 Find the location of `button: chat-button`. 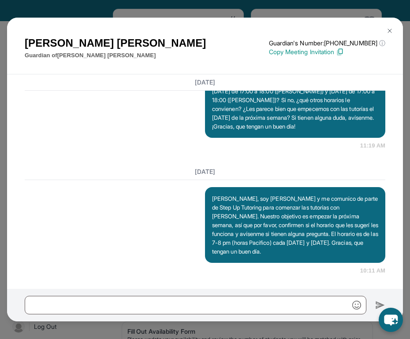

button: chat-button is located at coordinates (390, 320).